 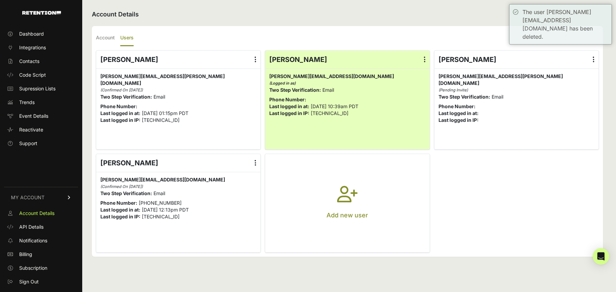 I want to click on span: Subscription, so click(x=33, y=268).